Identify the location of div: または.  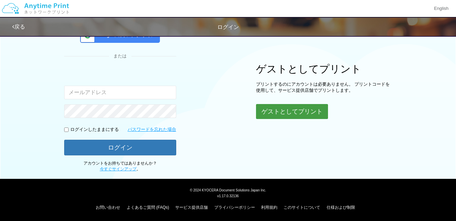
(120, 56).